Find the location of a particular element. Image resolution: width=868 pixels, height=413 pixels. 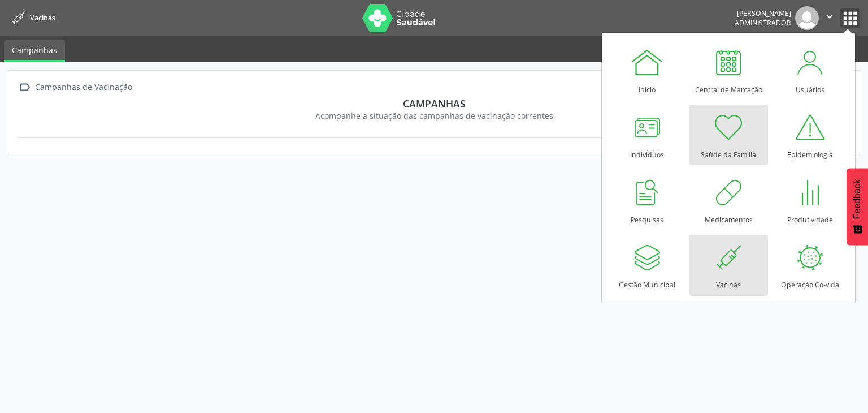

a: Indivíduos is located at coordinates (647, 134).